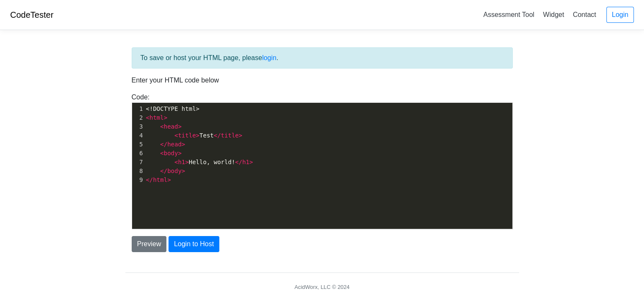  I want to click on p: Enter your HTML code below, so click(322, 81).